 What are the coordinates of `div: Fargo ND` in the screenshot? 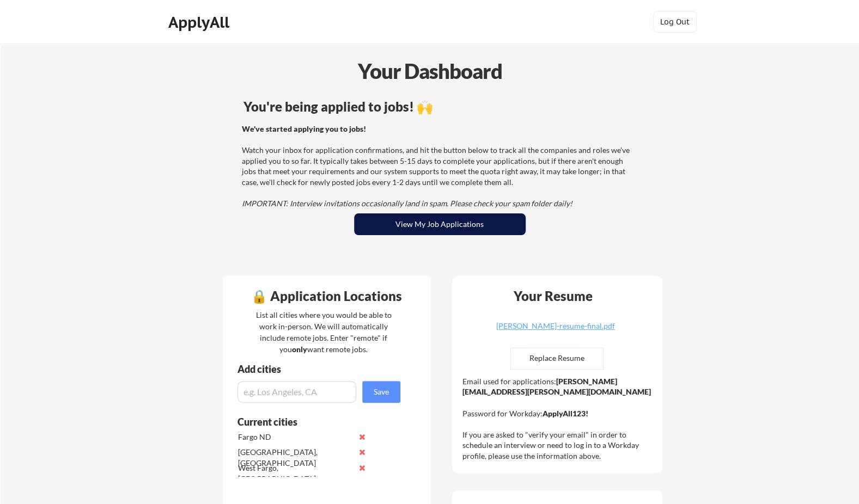 It's located at (295, 437).